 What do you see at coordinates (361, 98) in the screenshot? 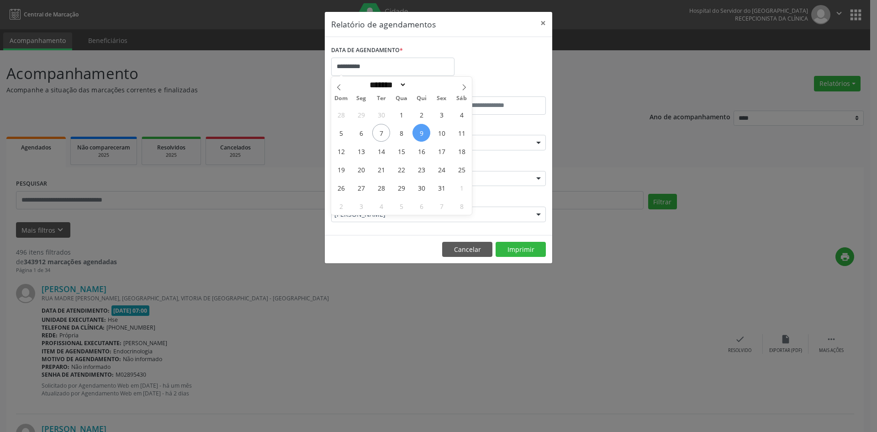
I see `span: Seg` at bounding box center [361, 98].